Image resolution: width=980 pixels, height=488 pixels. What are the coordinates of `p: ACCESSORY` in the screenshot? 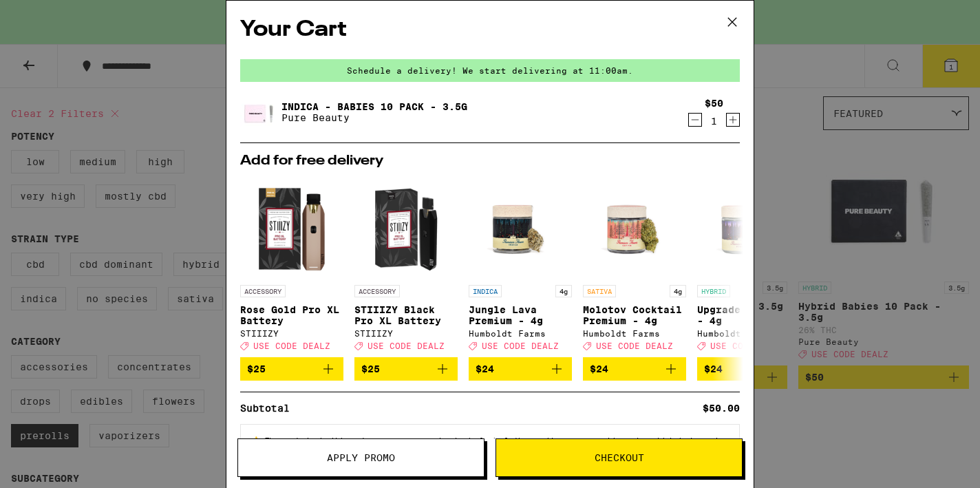 It's located at (377, 291).